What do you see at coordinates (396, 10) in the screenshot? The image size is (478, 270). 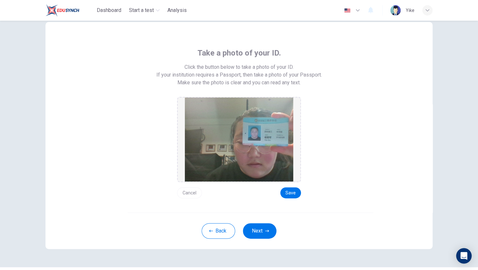 I see `img: Profile picture` at bounding box center [396, 10].